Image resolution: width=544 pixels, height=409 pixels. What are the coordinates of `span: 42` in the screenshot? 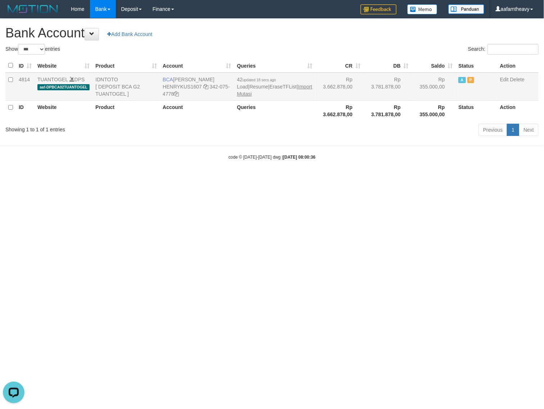 It's located at (256, 79).